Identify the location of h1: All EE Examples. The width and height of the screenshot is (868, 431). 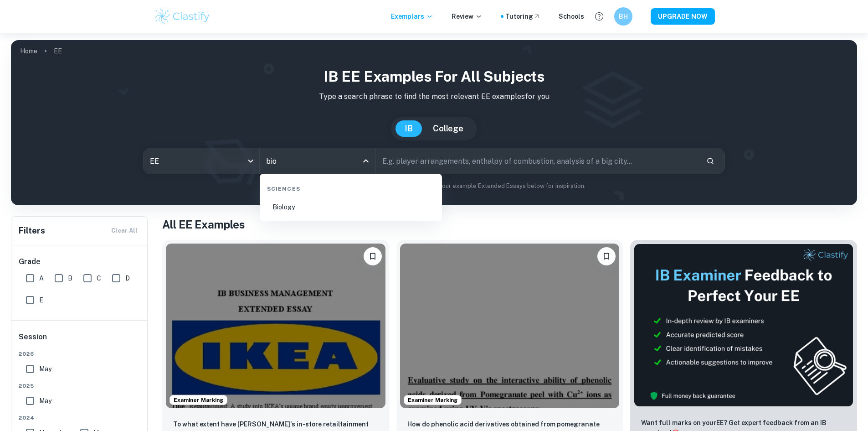
(509, 224).